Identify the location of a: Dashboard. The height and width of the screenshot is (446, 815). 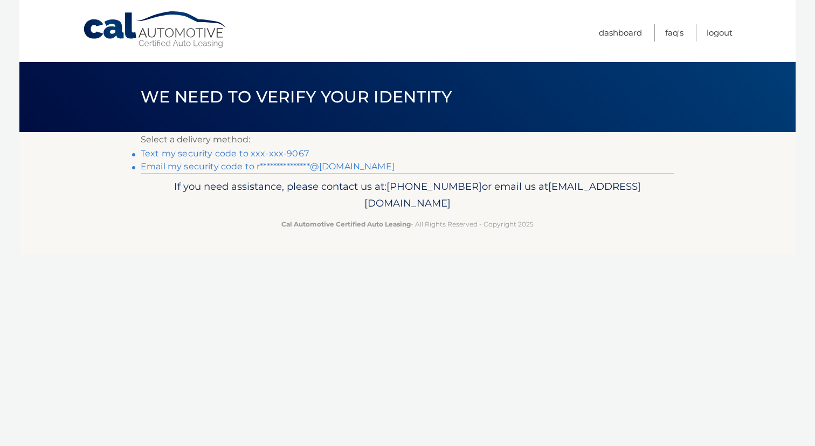
(620, 32).